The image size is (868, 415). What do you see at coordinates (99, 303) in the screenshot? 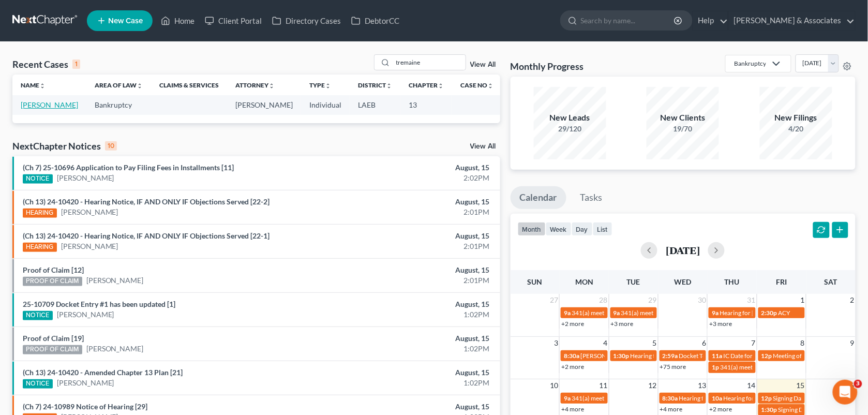
I see `a: 25-10709 Docket Entry #1 has been updated [1]` at bounding box center [99, 303].